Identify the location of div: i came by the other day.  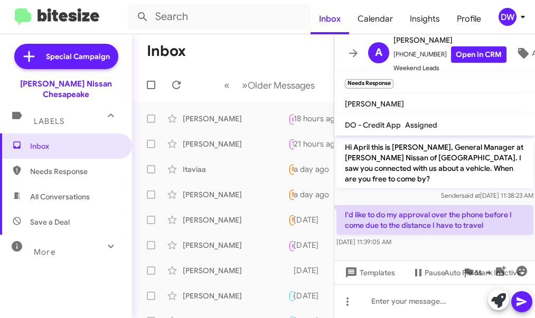
(291, 169).